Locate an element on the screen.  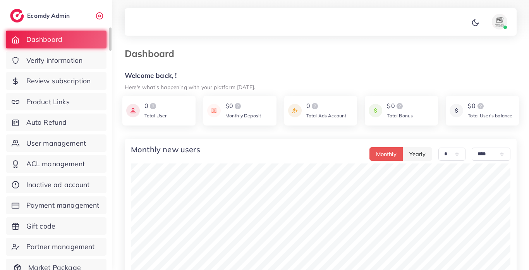
h3: Dashboard is located at coordinates (152, 53).